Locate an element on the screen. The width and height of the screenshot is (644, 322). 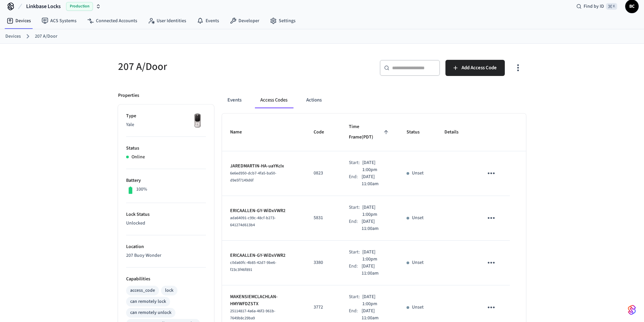
p: 3380 is located at coordinates (323, 262).